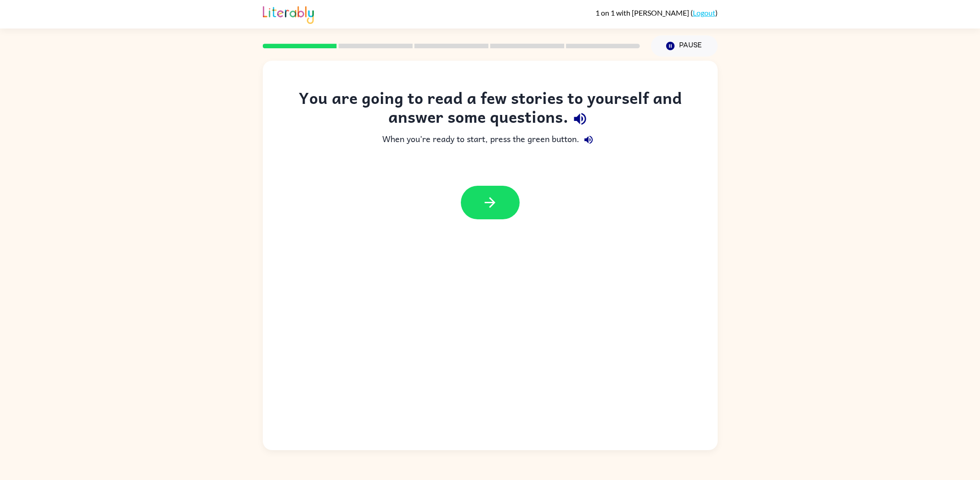 The image size is (980, 480). I want to click on a: Logout, so click(704, 13).